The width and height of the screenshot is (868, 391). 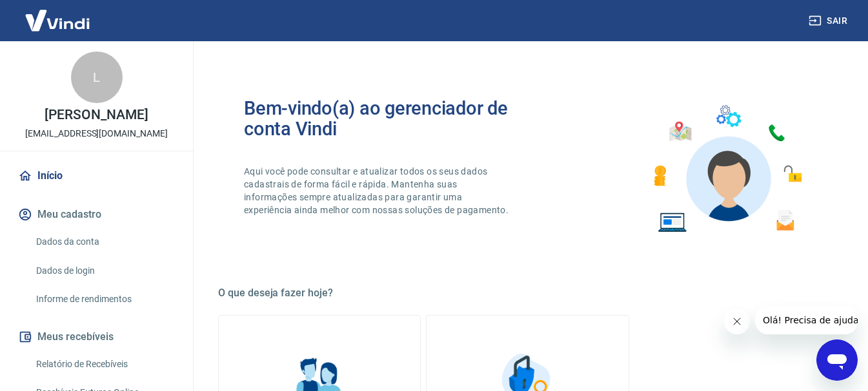 I want to click on h2: Bem-vindo(a) ao gerenciador de conta Vindi, so click(x=386, y=118).